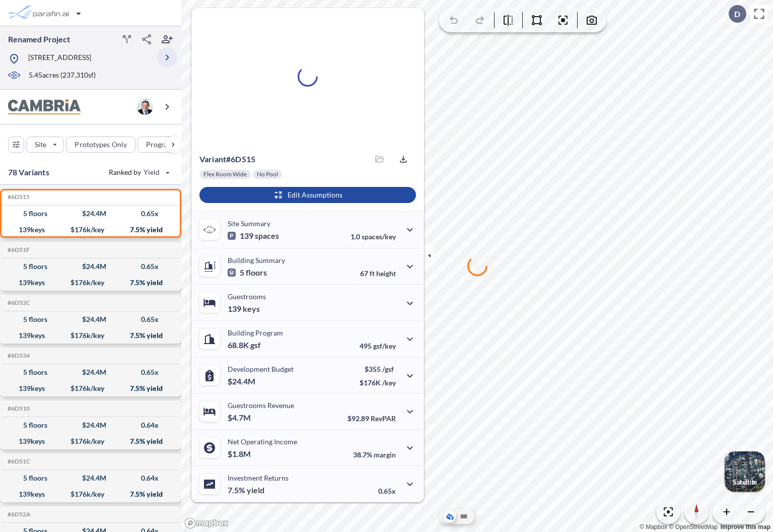 Image resolution: width=773 pixels, height=532 pixels. I want to click on span: floors, so click(257, 272).